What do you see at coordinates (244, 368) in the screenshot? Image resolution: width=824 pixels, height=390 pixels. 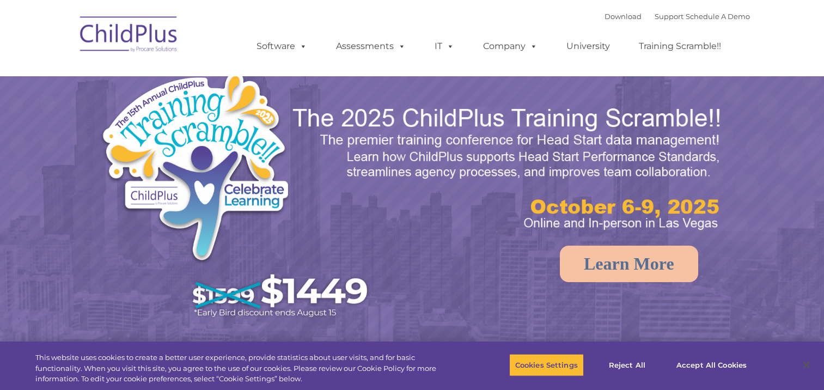 I see `div: This website uses cookies to create a better user experience, provide statistics about user visit...` at bounding box center [244, 368].